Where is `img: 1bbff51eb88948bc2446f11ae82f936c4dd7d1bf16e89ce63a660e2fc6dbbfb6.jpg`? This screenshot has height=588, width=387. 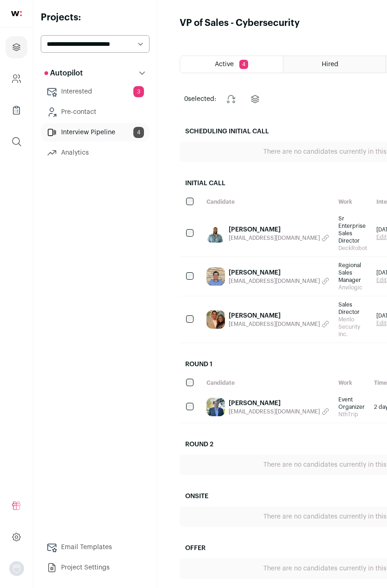 img: 1bbff51eb88948bc2446f11ae82f936c4dd7d1bf16e89ce63a660e2fc6dbbfb6.jpg is located at coordinates (216, 233).